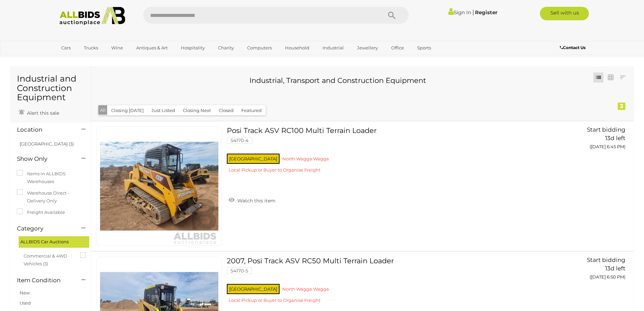  What do you see at coordinates (460, 12) in the screenshot?
I see `a: Sign In` at bounding box center [460, 12].